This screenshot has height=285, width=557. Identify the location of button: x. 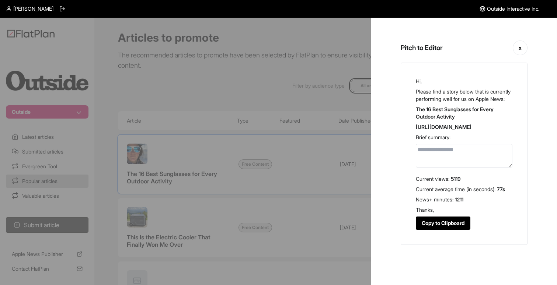
(520, 48).